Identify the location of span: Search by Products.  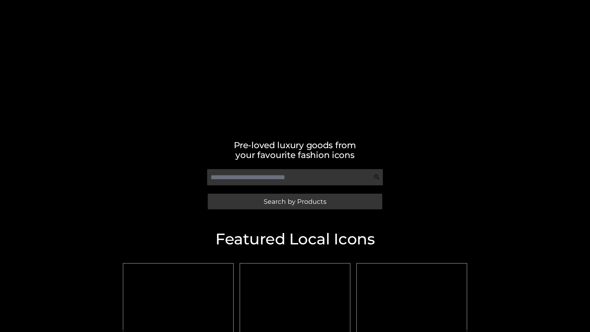
(295, 201).